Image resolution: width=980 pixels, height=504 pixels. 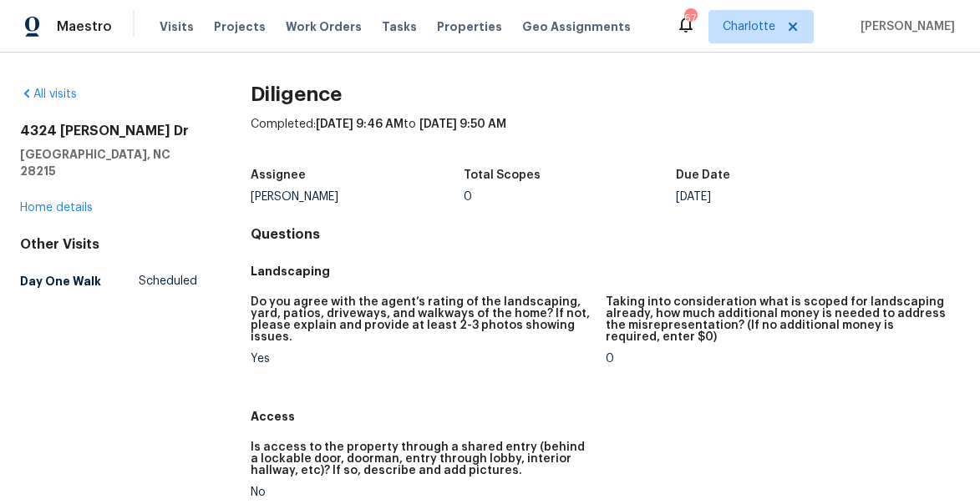 I want to click on h4: Questions, so click(x=605, y=234).